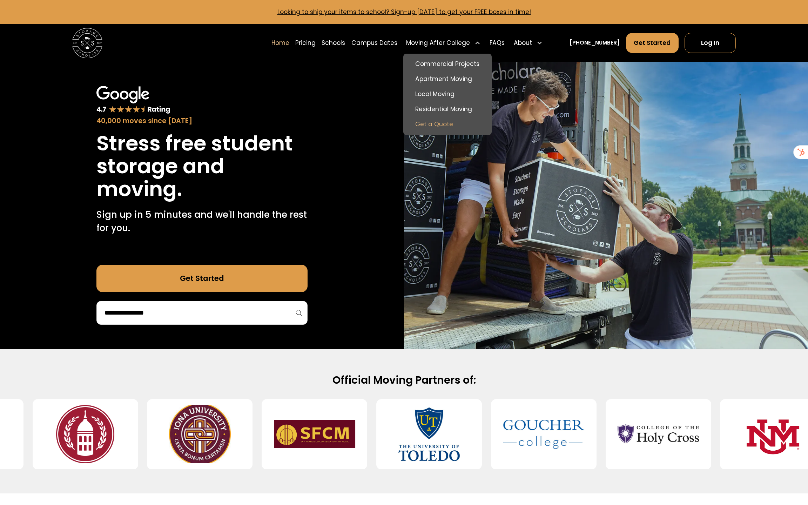 This screenshot has width=808, height=505. Describe the element at coordinates (447, 64) in the screenshot. I see `a: Commercial Projects` at that location.